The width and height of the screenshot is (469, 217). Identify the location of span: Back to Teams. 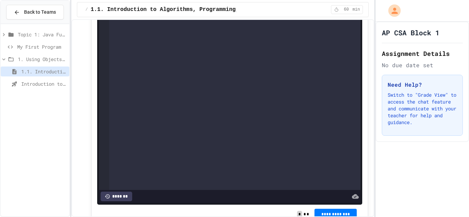
(40, 12).